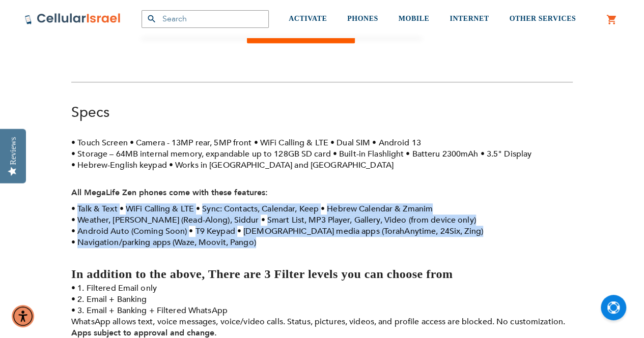  Describe the element at coordinates (212, 232) in the screenshot. I see `li: T9 Keypad` at that location.